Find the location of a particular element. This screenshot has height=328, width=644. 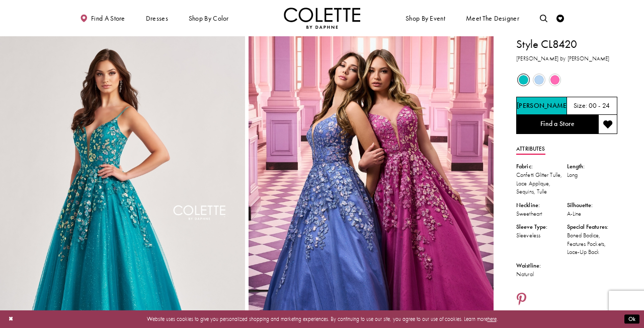

div: Special Features: is located at coordinates (592, 227).